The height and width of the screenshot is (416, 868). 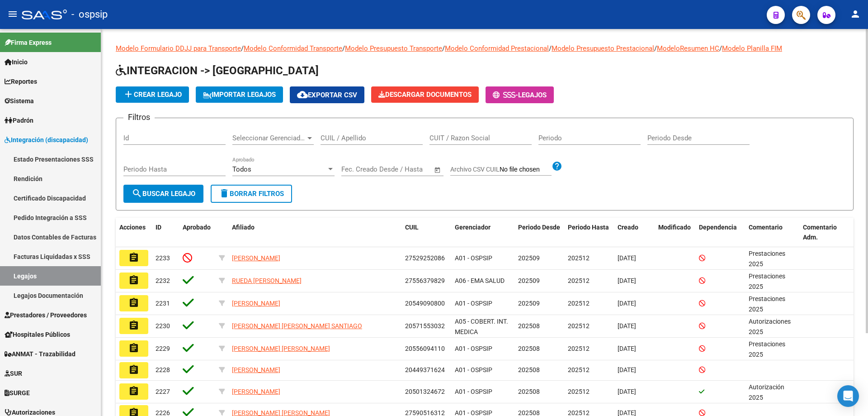 What do you see at coordinates (408, 169) in the screenshot?
I see `input: Fecha fin` at bounding box center [408, 169].